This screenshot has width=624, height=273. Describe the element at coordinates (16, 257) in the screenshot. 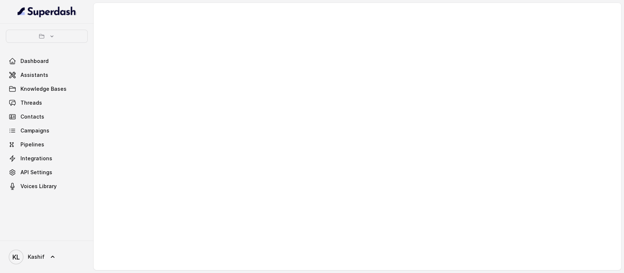

I see `text: KL` at that location.